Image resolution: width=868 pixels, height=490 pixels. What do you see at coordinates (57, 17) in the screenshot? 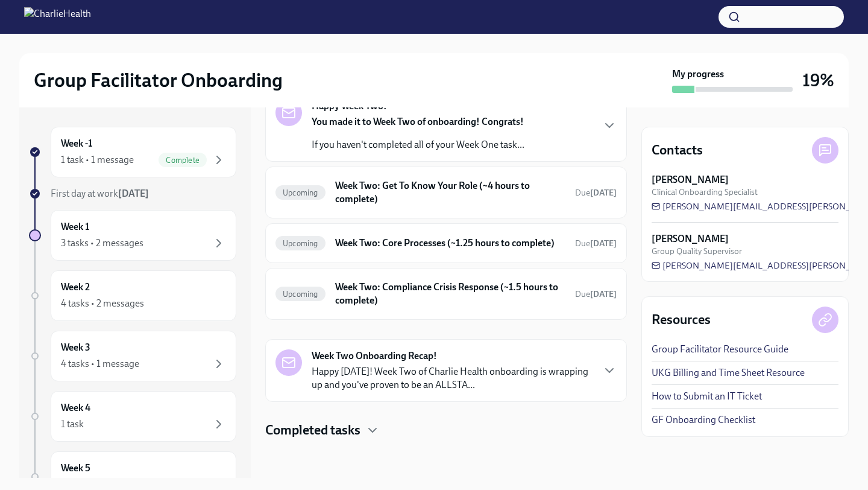
I see `img: CharlieHealth` at bounding box center [57, 17].